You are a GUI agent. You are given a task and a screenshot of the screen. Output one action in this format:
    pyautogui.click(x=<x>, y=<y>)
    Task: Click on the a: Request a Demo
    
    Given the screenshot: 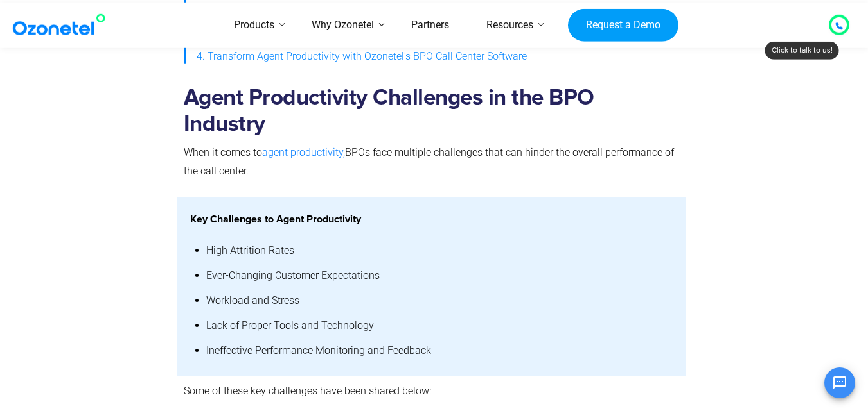 What is the action you would take?
    pyautogui.click(x=623, y=25)
    